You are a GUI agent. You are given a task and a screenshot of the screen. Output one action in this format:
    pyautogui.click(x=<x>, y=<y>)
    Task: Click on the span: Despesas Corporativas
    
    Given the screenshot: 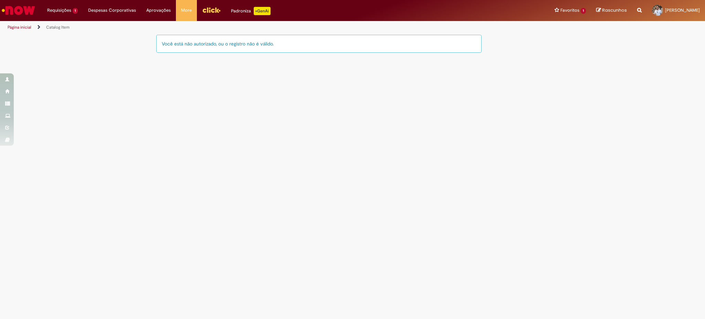 What is the action you would take?
    pyautogui.click(x=112, y=10)
    